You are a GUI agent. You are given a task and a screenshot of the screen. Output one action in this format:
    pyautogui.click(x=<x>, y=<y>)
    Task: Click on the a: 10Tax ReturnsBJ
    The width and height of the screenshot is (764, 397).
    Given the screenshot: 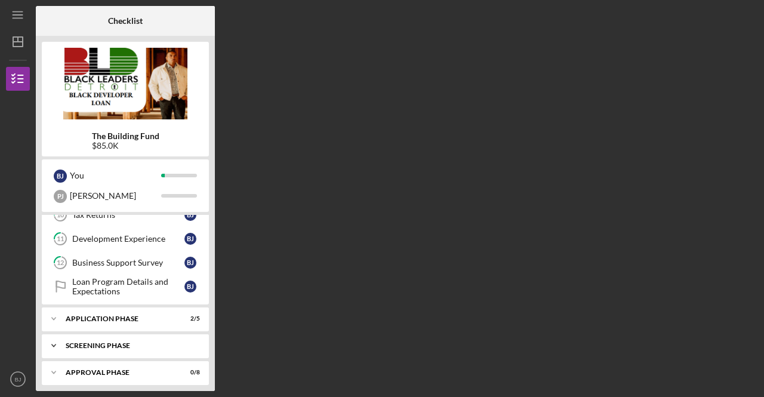 What is the action you would take?
    pyautogui.click(x=125, y=215)
    